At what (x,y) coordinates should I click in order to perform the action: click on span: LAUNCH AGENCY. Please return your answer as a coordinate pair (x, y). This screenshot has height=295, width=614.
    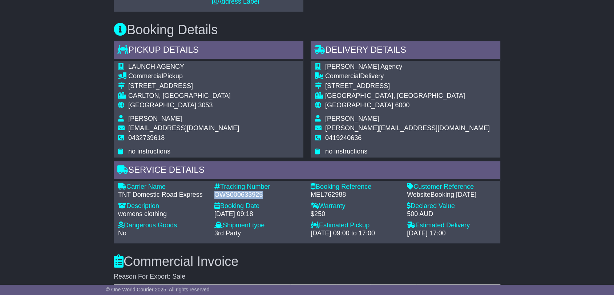
    Looking at the image, I should click on (156, 66).